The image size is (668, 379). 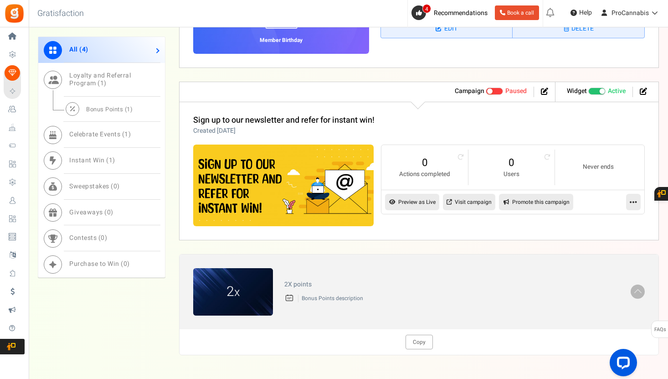 What do you see at coordinates (91, 212) in the screenshot?
I see `span: Giveaways ( )` at bounding box center [91, 212].